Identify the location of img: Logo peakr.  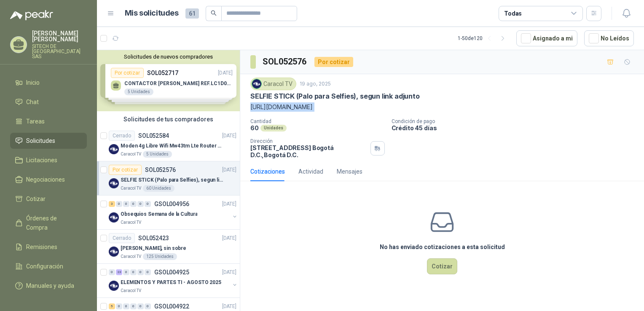
(32, 15).